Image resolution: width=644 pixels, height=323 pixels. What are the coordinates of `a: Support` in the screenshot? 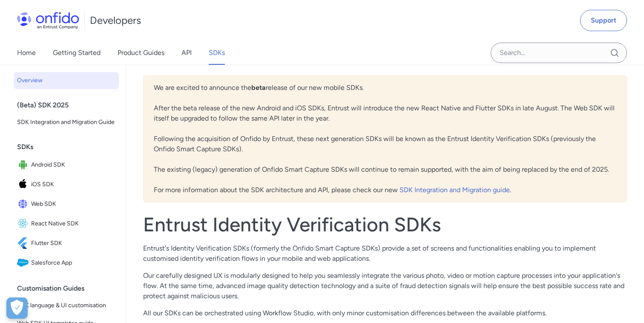 It's located at (603, 21).